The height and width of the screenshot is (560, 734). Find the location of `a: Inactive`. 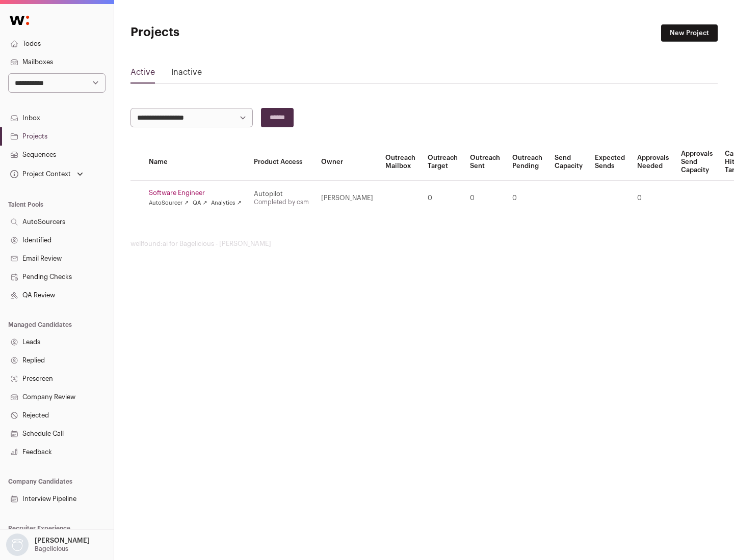

a: Inactive is located at coordinates (187, 74).